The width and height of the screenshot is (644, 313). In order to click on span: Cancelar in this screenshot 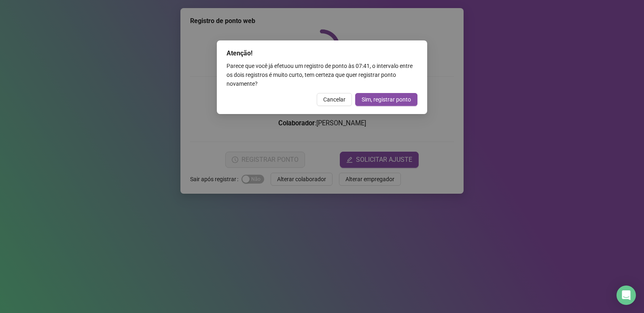, I will do `click(334, 100)`.